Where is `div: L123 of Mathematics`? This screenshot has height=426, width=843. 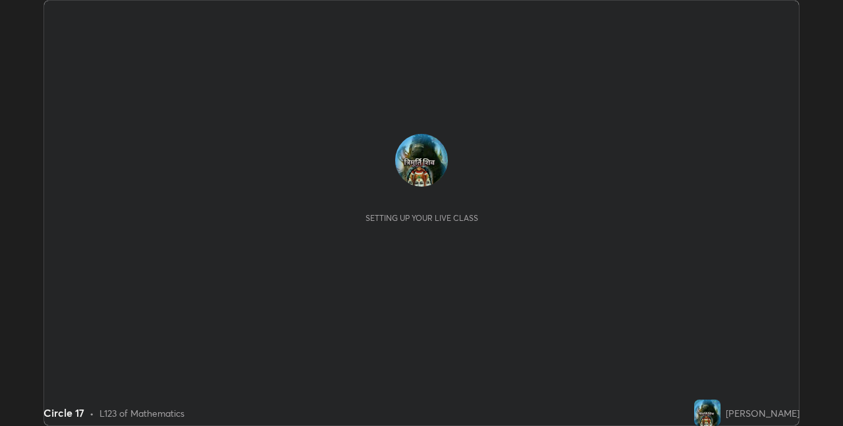
div: L123 of Mathematics is located at coordinates (142, 413).